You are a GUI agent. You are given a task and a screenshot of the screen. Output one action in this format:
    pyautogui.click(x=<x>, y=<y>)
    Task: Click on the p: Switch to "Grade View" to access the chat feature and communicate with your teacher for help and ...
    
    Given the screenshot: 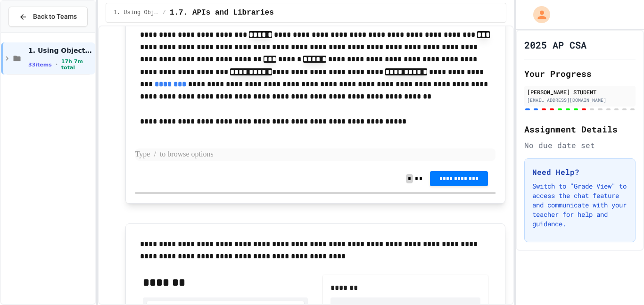 What is the action you would take?
    pyautogui.click(x=580, y=205)
    